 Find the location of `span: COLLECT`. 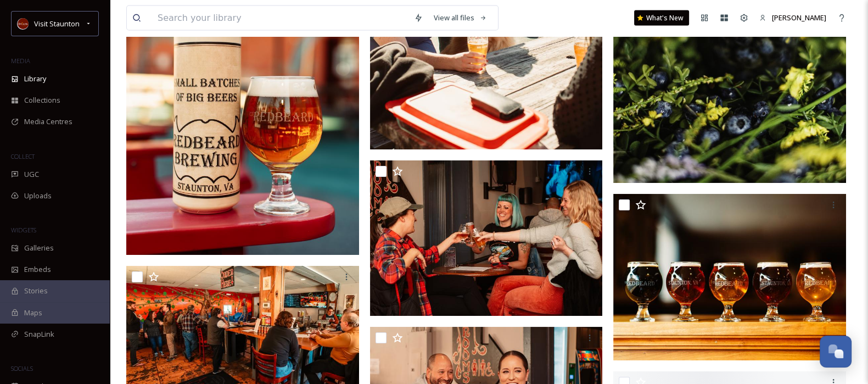

span: COLLECT is located at coordinates (23, 156).